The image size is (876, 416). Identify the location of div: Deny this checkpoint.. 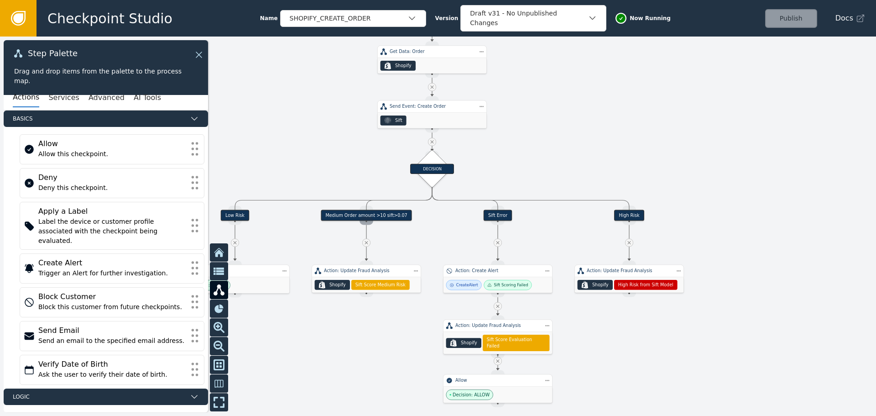
(112, 188).